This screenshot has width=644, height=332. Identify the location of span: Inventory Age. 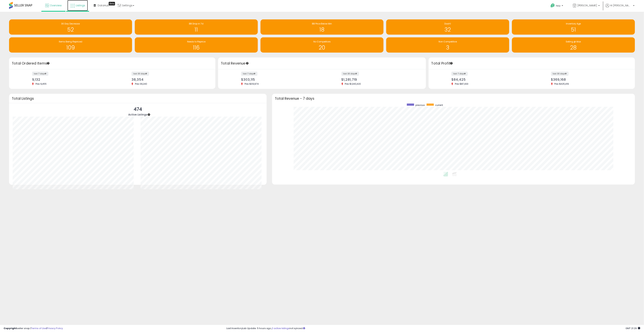
(574, 23).